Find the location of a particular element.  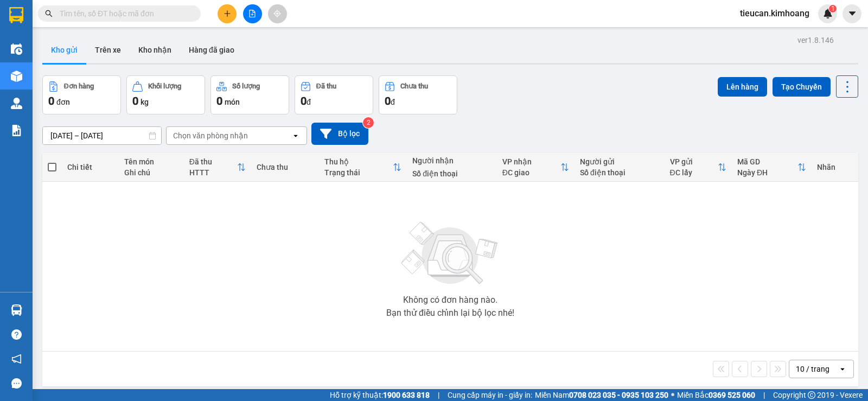

img: icon-new-feature is located at coordinates (828, 14).